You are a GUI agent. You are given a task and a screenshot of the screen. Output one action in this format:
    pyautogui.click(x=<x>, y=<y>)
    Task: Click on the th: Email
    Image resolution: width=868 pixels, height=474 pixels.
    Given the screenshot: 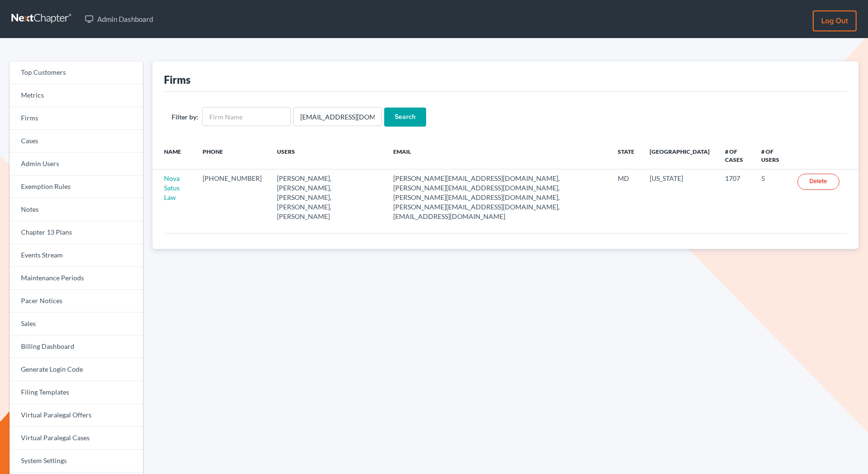 What is the action you would take?
    pyautogui.click(x=497, y=156)
    